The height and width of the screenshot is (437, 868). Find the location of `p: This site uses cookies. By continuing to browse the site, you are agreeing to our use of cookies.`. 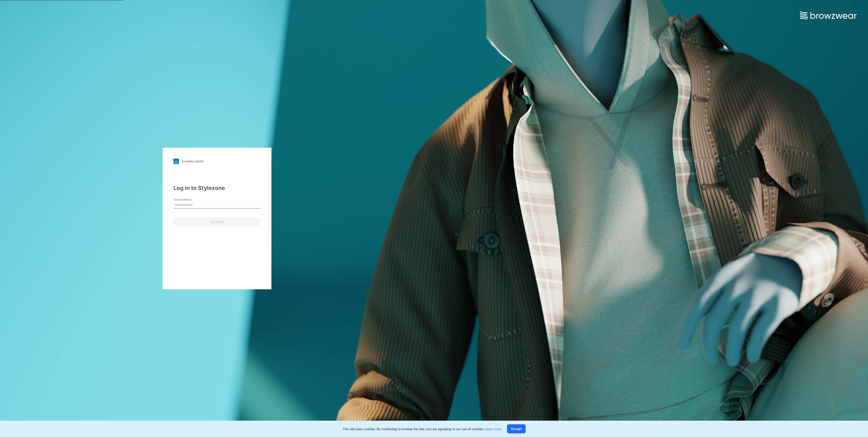

p: This site uses cookies. By continuing to browse the site, you are agreeing to our use of cookies. is located at coordinates (422, 429).